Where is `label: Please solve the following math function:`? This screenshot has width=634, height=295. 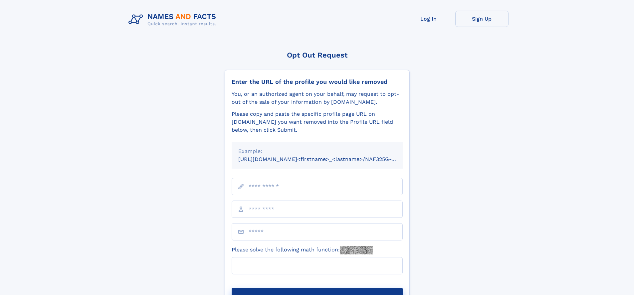
label: Please solve the following math function: is located at coordinates (302, 250).